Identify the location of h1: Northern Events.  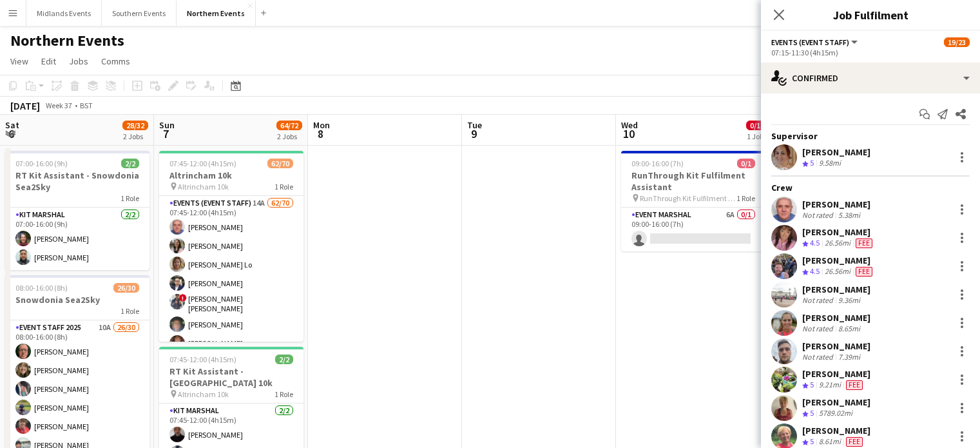
(67, 41).